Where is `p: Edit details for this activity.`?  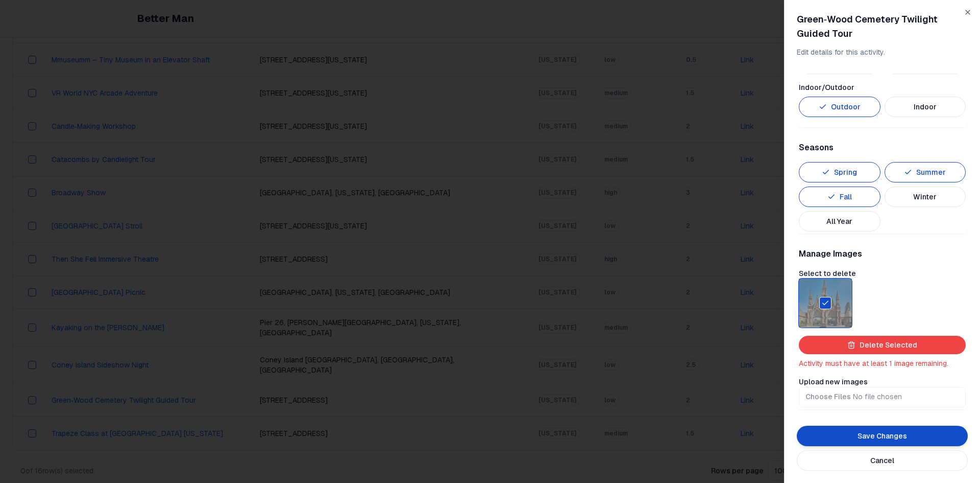 p: Edit details for this activity. is located at coordinates (883, 52).